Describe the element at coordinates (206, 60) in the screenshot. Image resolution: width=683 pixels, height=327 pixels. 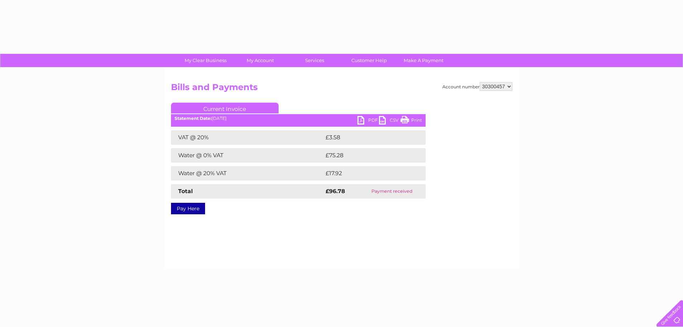
I see `a: My Clear Business` at that location.